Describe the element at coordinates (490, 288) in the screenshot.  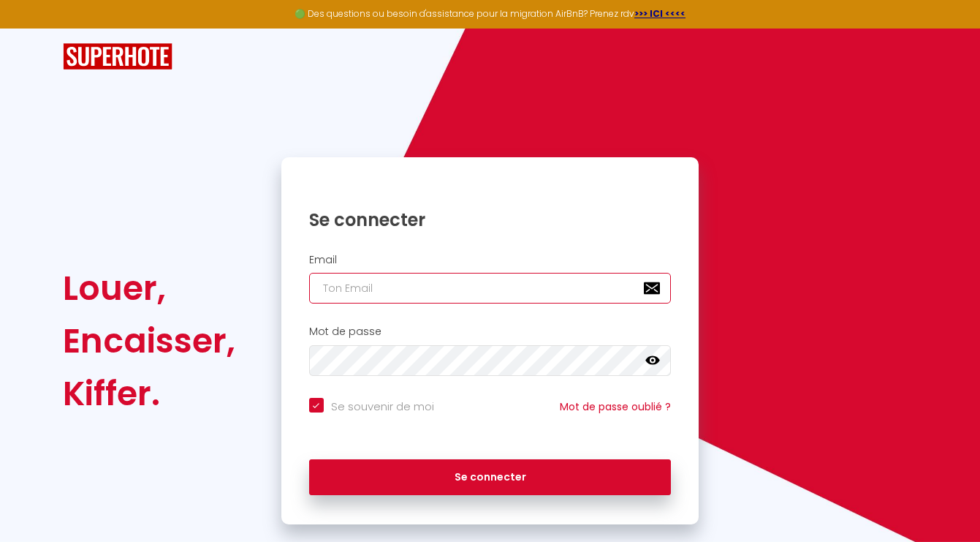
I see `input: Ton Email` at that location.